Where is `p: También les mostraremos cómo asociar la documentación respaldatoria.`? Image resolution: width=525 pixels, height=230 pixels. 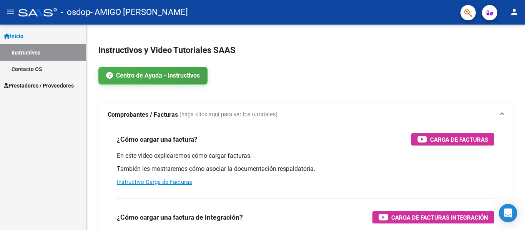
p: También les mostraremos cómo asociar la documentación respaldatoria. is located at coordinates (305, 169).